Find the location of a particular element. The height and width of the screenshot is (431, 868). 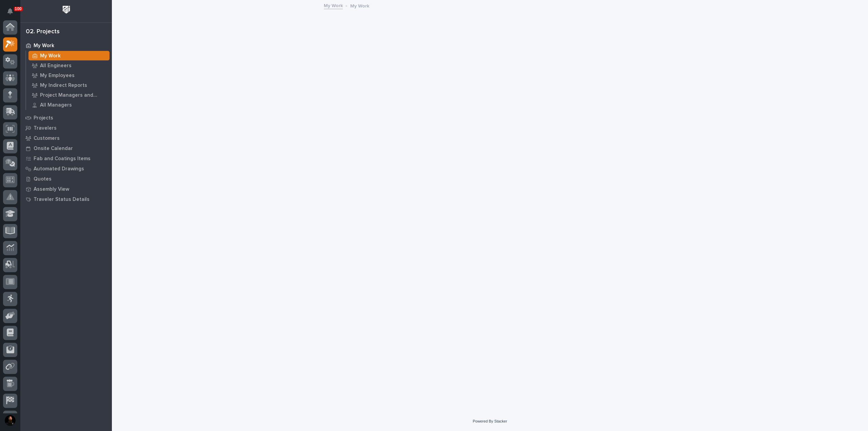

p: Projects is located at coordinates (43, 118).